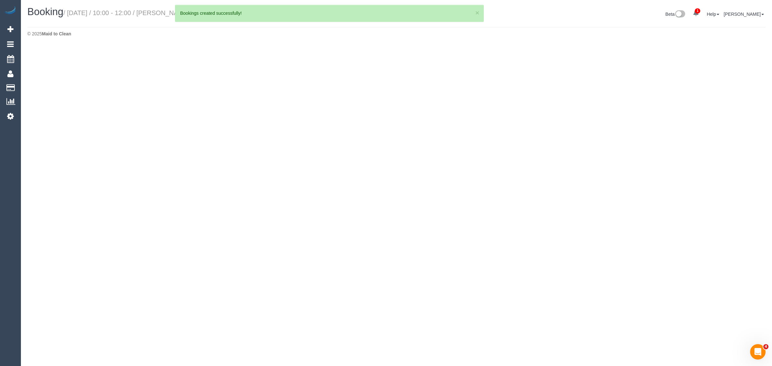 Image resolution: width=772 pixels, height=366 pixels. I want to click on strong: Maid to Clean, so click(56, 34).